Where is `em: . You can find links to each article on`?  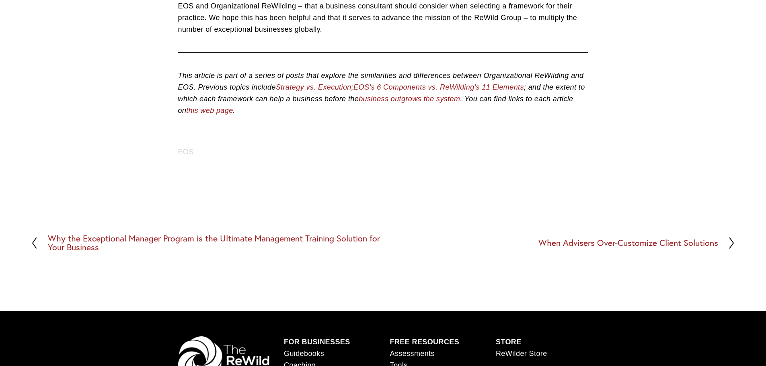
em: . You can find links to each article on is located at coordinates (377, 105).